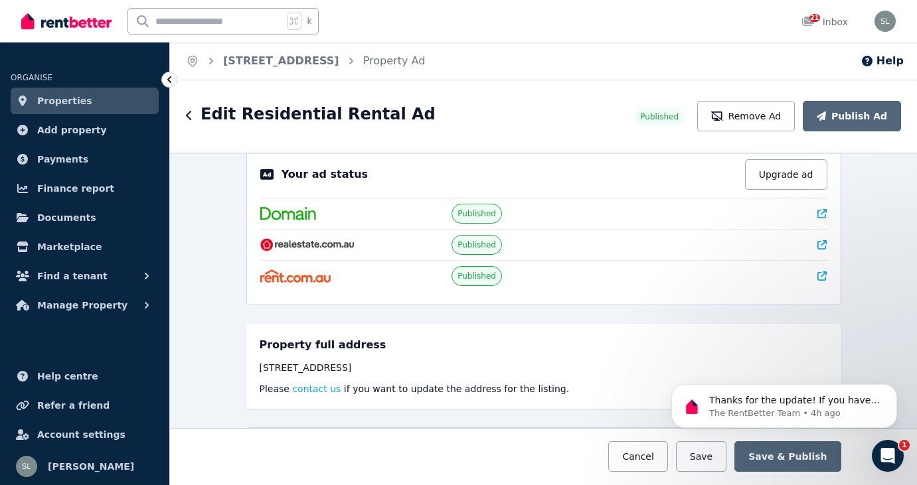 Image resolution: width=917 pixels, height=485 pixels. What do you see at coordinates (143, 44) in the screenshot?
I see `p: Thanks for the update! If you have any questions while waiting, just let us know. We're here to h...` at bounding box center [143, 44].